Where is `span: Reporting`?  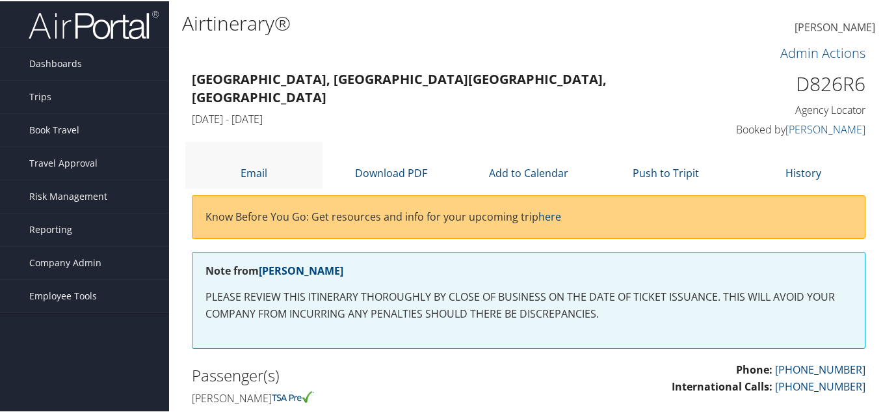 span: Reporting is located at coordinates (51, 228).